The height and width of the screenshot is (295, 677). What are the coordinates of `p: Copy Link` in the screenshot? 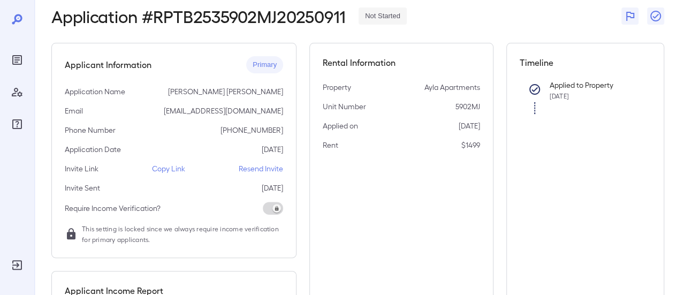 It's located at (169, 169).